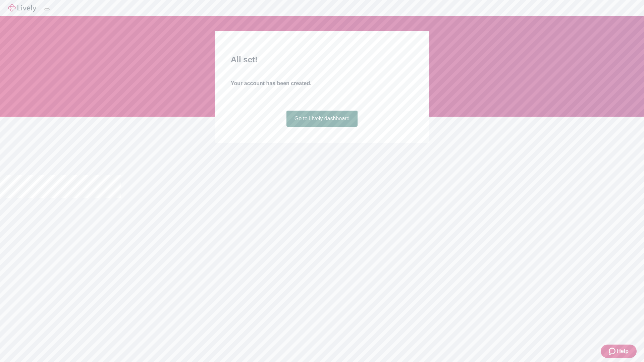 The width and height of the screenshot is (644, 362). I want to click on h2: All set!, so click(322, 60).